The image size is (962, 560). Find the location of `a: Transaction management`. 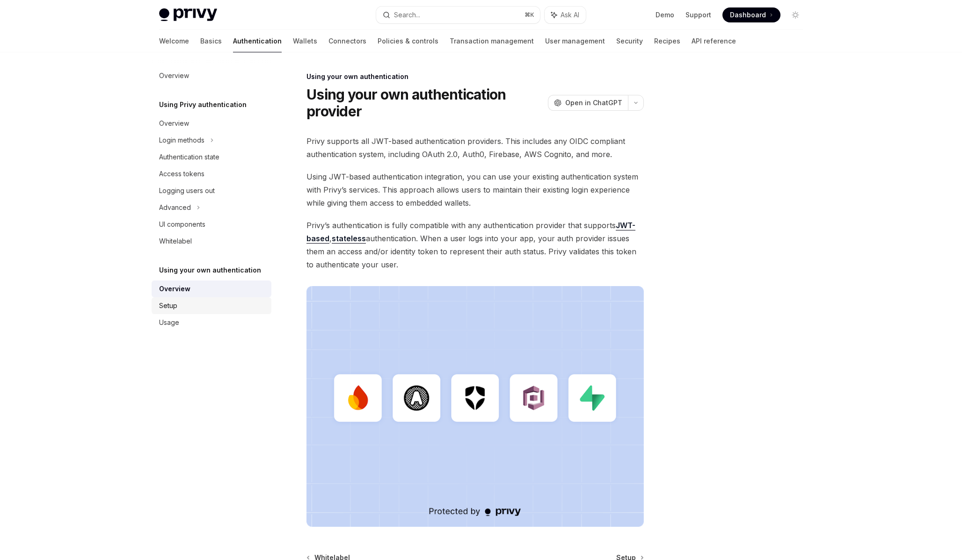

a: Transaction management is located at coordinates (492, 41).